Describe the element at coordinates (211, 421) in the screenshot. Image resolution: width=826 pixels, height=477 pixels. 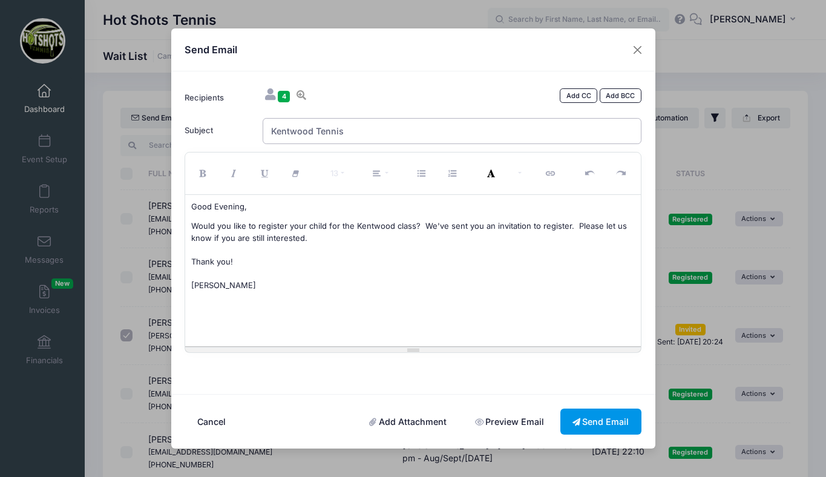
I see `button: Cancel` at that location.